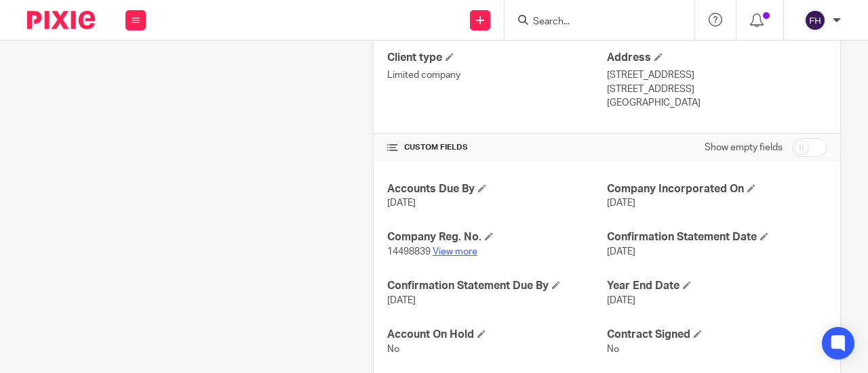  Describe the element at coordinates (717, 58) in the screenshot. I see `h4: Address` at that location.